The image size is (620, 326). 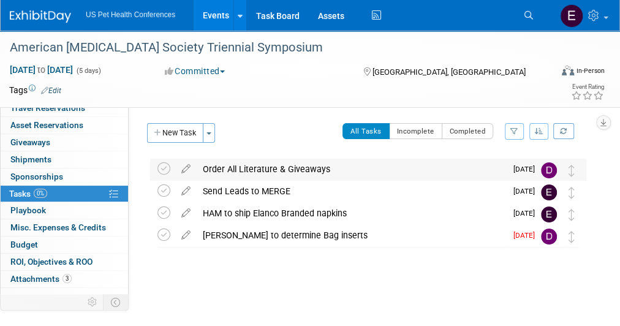 What do you see at coordinates (64, 227) in the screenshot?
I see `a: Misc. Expenses & Credits` at bounding box center [64, 227].